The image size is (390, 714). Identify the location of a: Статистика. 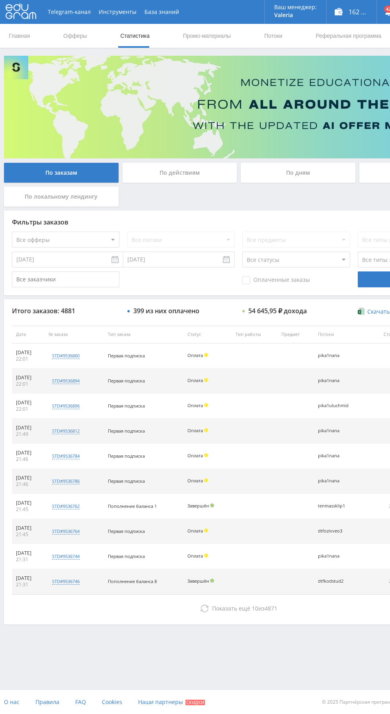
(135, 36).